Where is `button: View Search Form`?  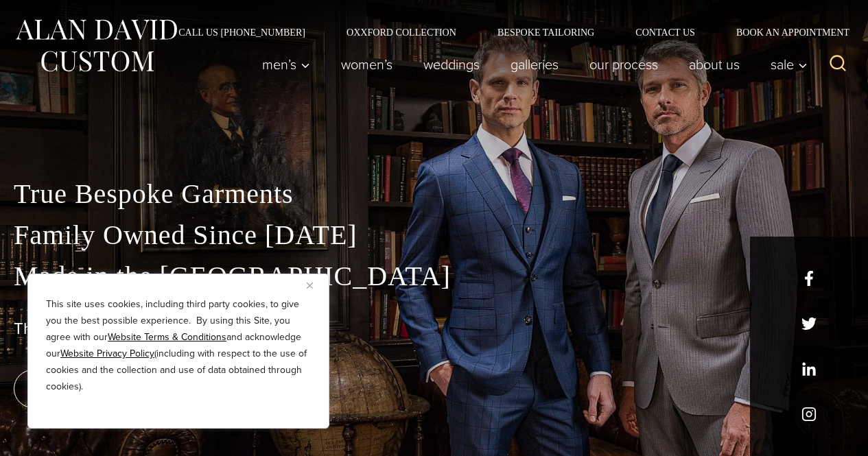 button: View Search Form is located at coordinates (838, 65).